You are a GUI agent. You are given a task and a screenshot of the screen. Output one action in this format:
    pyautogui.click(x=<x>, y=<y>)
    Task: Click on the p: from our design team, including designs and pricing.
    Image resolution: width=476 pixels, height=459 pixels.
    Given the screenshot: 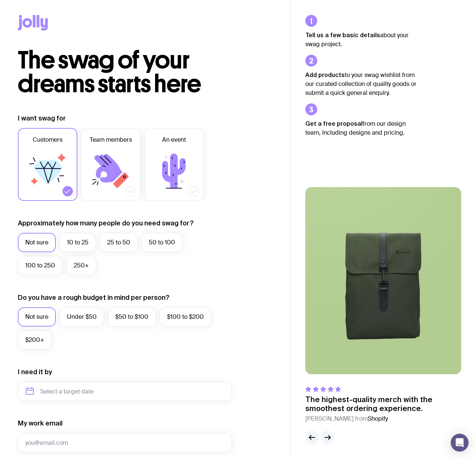 What is the action you would take?
    pyautogui.click(x=361, y=128)
    